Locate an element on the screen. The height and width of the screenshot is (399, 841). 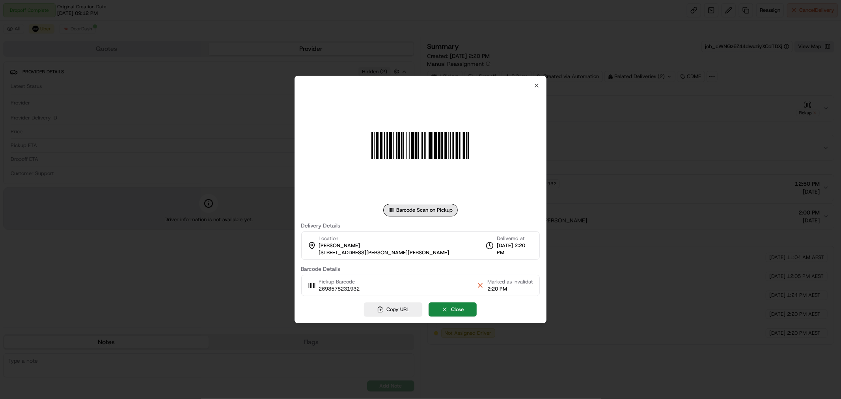
a: 💻API Documentation is located at coordinates (97, 118).